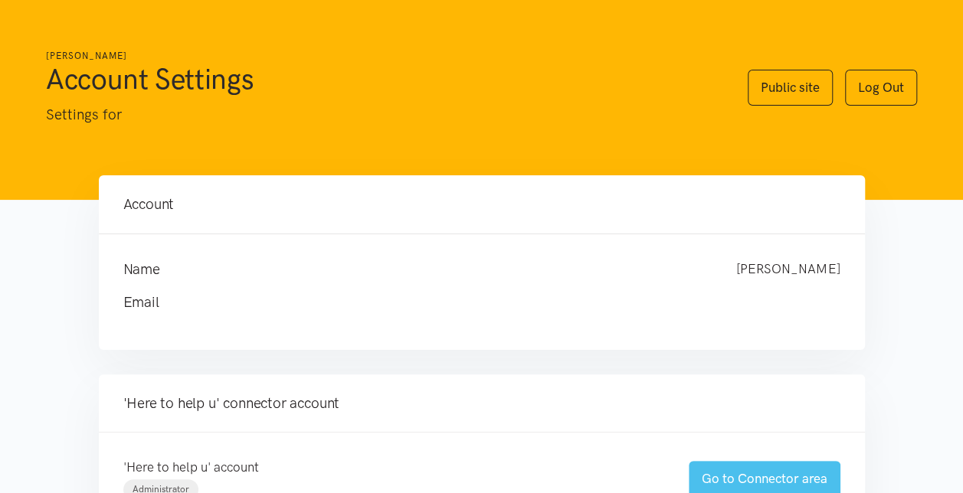 The image size is (963, 493). Describe the element at coordinates (482, 204) in the screenshot. I see `h4: Account` at that location.